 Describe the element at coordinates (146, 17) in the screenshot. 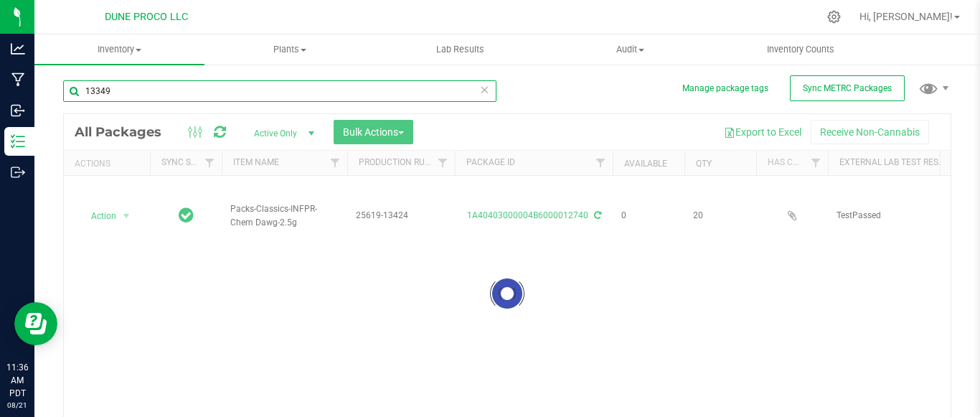

I see `span: DUNE PROCO LLC` at that location.